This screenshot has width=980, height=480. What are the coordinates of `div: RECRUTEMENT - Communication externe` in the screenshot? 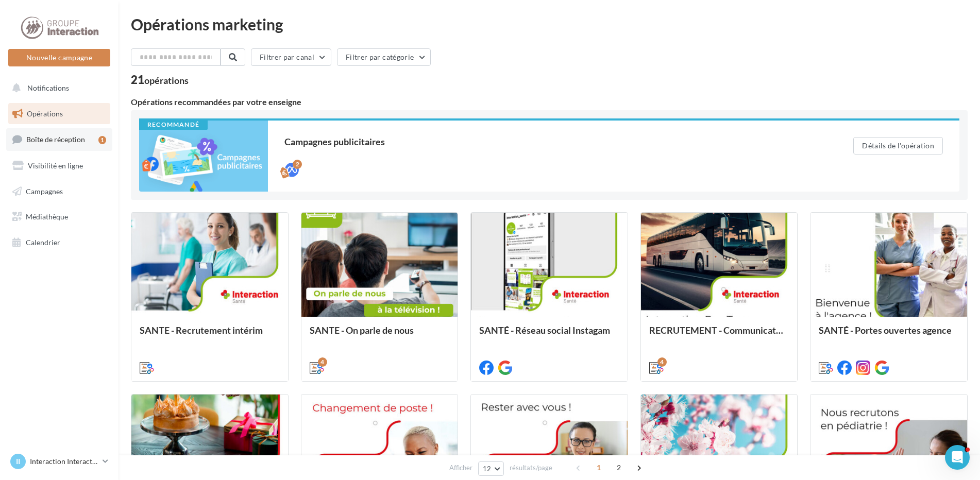 It's located at (719, 335).